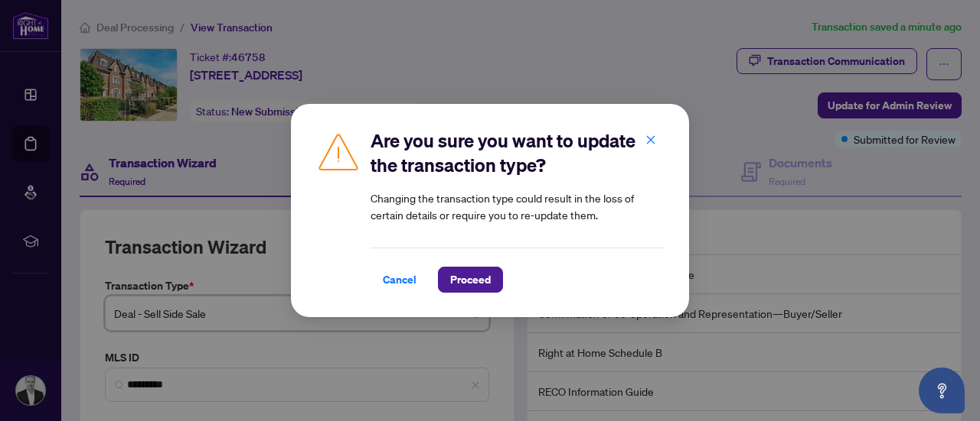 This screenshot has height=421, width=980. I want to click on img: Caution Img, so click(338, 151).